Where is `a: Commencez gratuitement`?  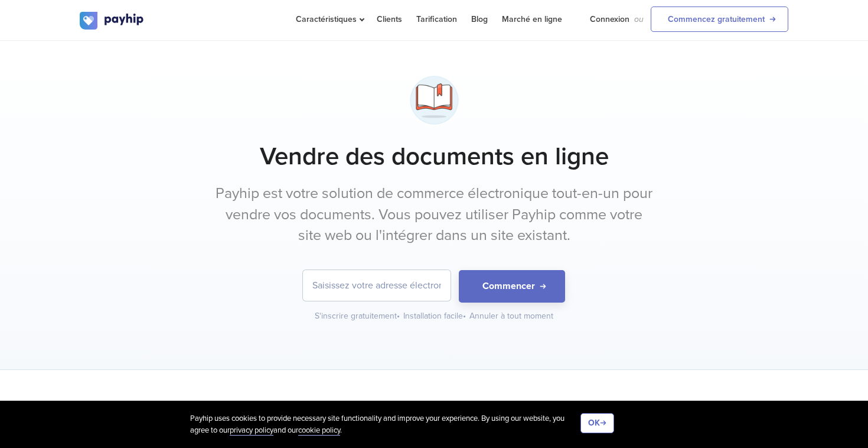 a: Commencez gratuitement is located at coordinates (719, 19).